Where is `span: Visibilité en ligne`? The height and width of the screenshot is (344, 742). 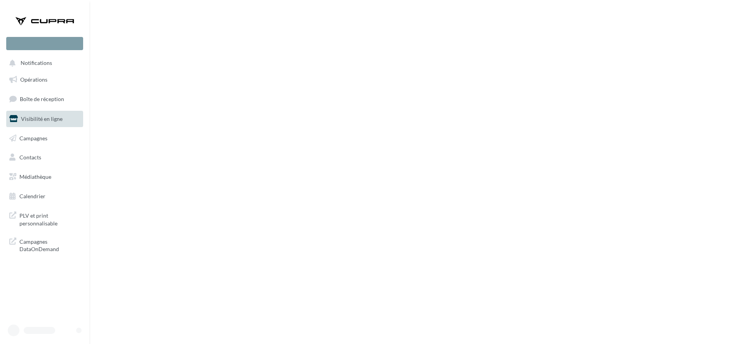
span: Visibilité en ligne is located at coordinates (42, 119).